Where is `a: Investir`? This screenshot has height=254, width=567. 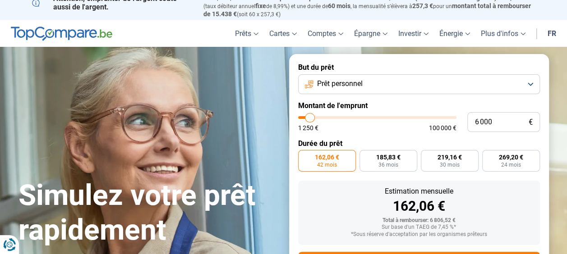
a: Investir is located at coordinates (413, 33).